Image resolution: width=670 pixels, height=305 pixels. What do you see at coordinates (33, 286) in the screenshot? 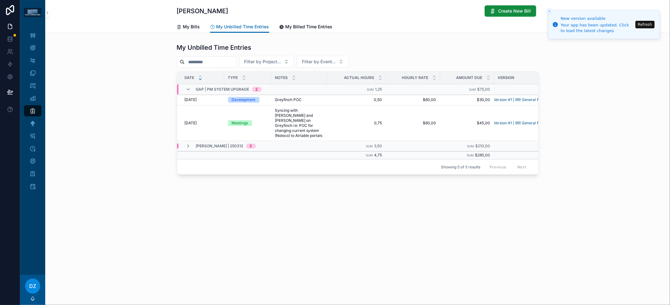
I see `span: DZ` at bounding box center [33, 286].